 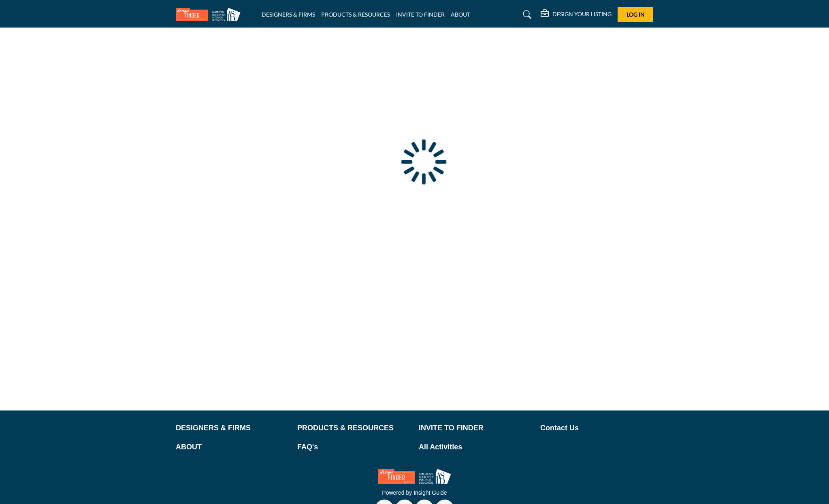 I want to click on span: Log In, so click(x=635, y=14).